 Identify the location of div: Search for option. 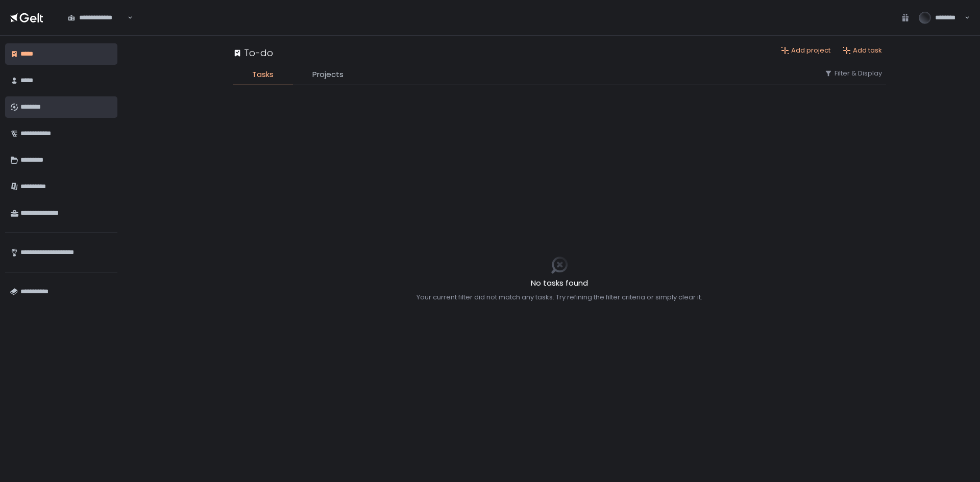
(97, 18).